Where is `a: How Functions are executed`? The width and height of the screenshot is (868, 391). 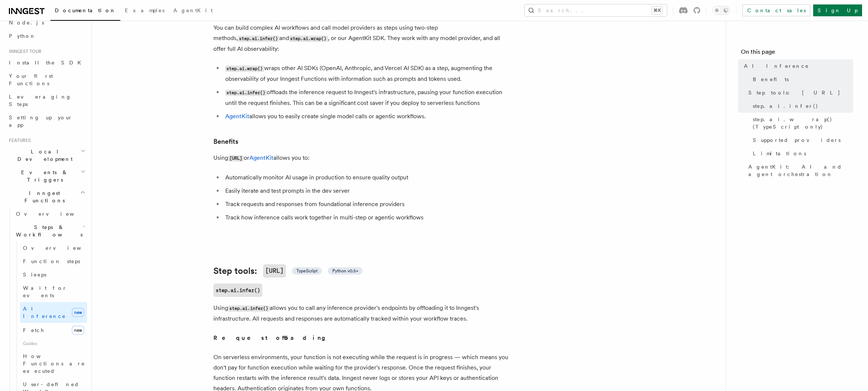 a: How Functions are executed is located at coordinates (54, 364).